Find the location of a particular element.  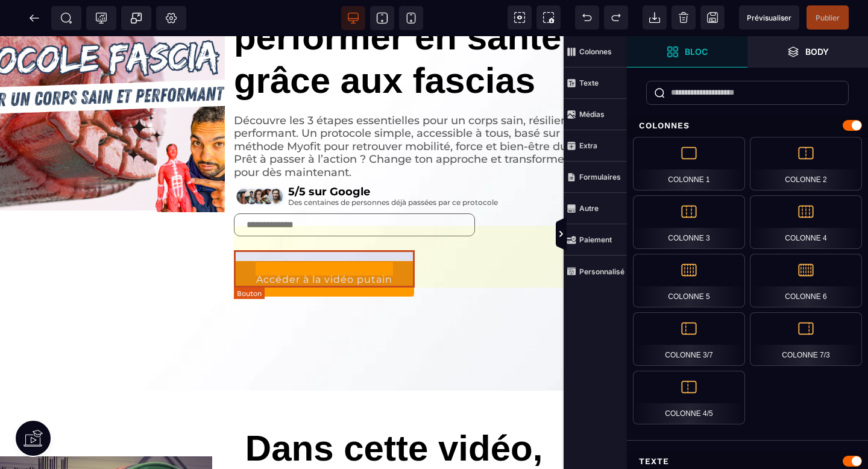

strong: Colonnes is located at coordinates (595, 51).